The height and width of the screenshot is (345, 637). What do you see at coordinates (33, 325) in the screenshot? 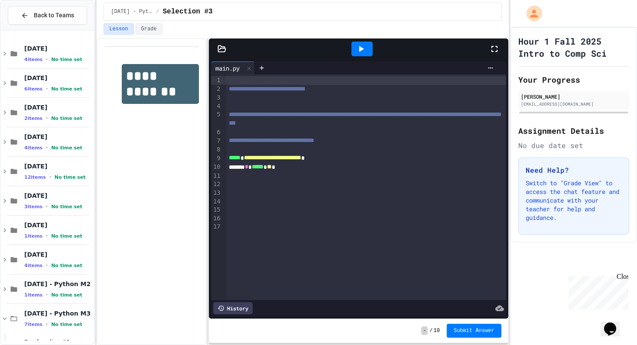
I see `span: 7 items` at bounding box center [33, 325].